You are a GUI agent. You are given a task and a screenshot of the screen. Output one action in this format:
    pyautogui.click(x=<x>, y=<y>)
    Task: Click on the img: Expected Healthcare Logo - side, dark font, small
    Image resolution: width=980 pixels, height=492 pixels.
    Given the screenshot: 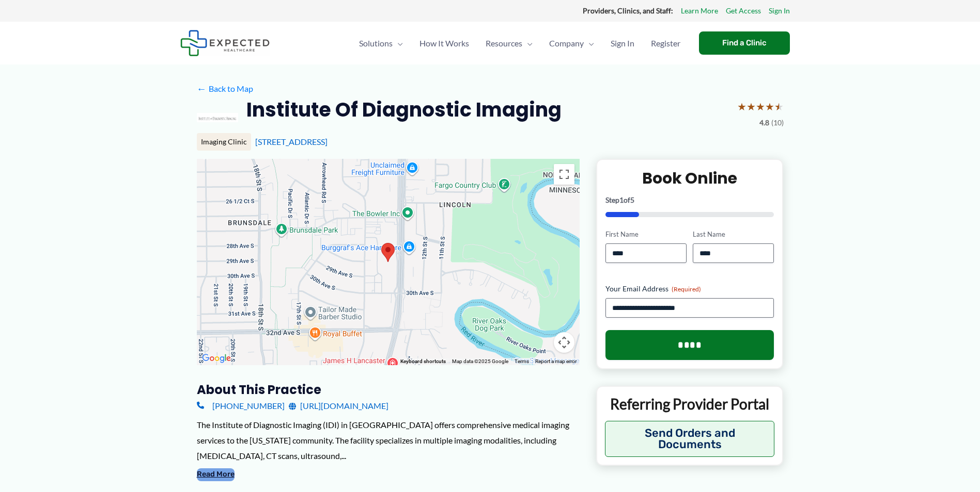 What is the action you would take?
    pyautogui.click(x=225, y=43)
    